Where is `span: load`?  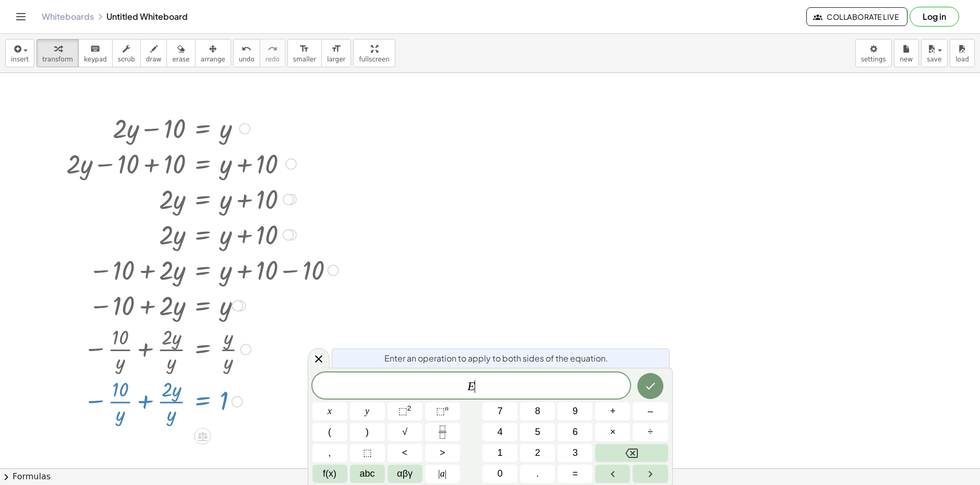 span: load is located at coordinates (962, 59).